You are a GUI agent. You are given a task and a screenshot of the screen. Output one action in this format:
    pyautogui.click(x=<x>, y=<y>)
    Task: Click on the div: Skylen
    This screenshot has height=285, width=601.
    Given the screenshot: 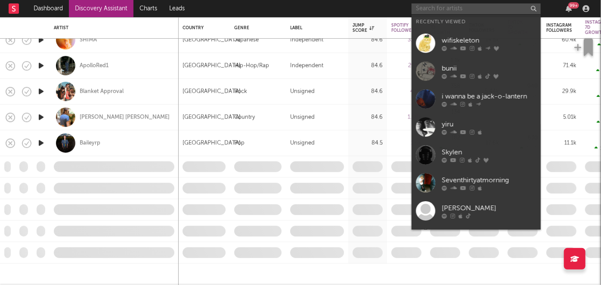 What is the action you would take?
    pyautogui.click(x=489, y=152)
    